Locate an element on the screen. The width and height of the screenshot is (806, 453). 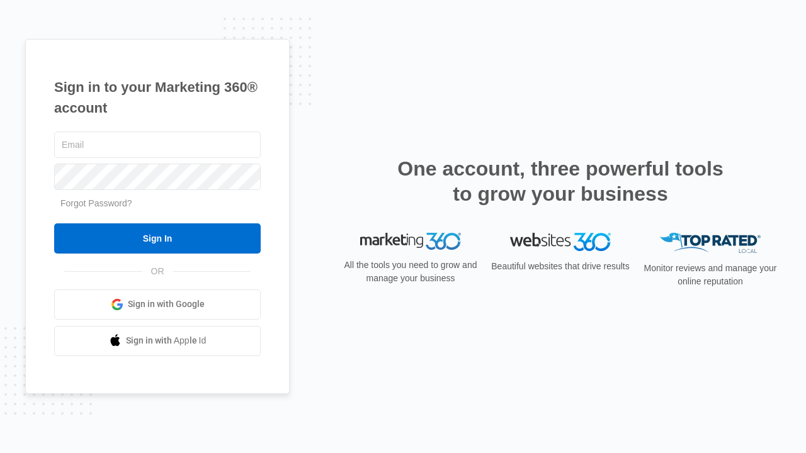
a: Sign in with Google is located at coordinates (157, 305).